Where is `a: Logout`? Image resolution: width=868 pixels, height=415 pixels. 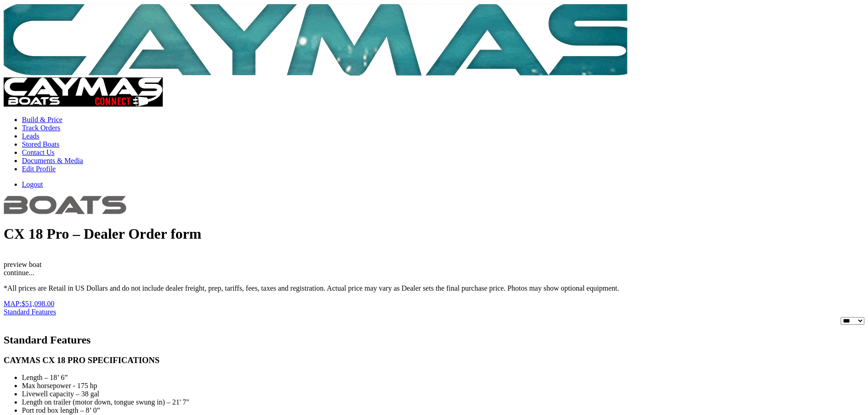 a: Logout is located at coordinates (32, 184).